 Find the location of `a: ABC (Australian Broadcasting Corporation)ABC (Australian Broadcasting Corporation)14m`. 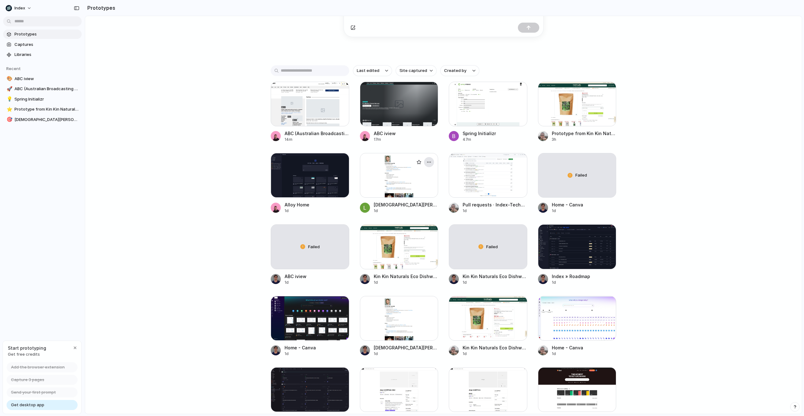

a: ABC (Australian Broadcasting Corporation)ABC (Australian Broadcasting Corporation)14m is located at coordinates (310, 112).